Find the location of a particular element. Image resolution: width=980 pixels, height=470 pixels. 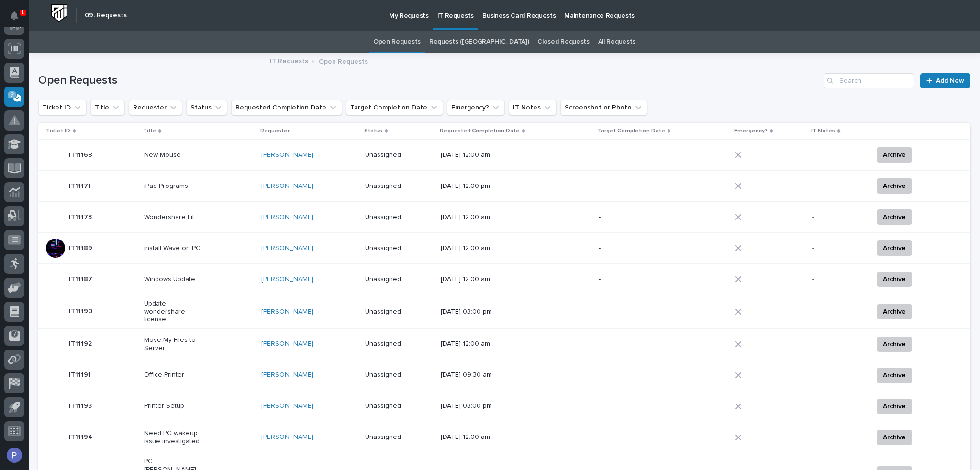

p: IT11168 is located at coordinates (81, 154).